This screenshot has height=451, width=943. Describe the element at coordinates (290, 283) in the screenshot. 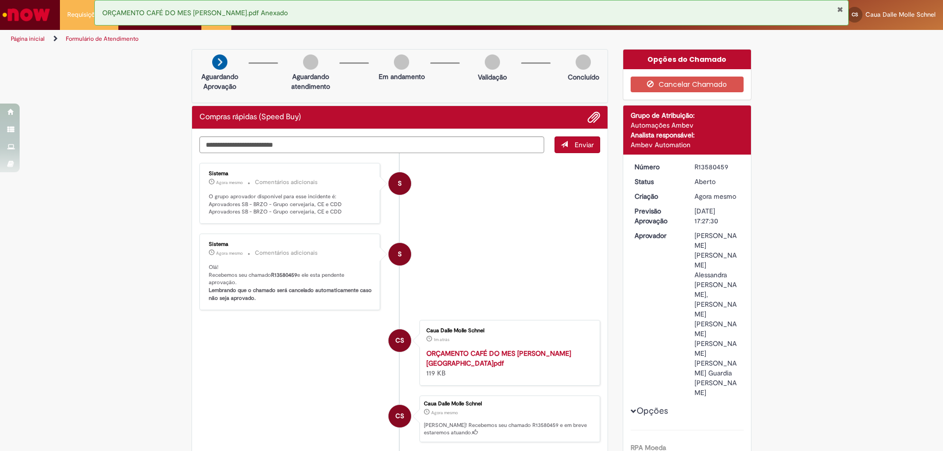

I see `p: Olá! Recebemos seu chamado e ele esta pendente aprovação.` at that location.